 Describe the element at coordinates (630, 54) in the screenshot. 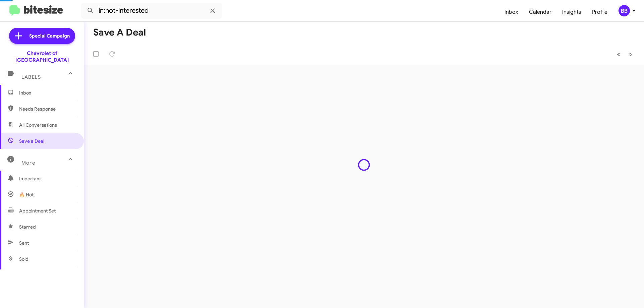

I see `button: Next` at that location.